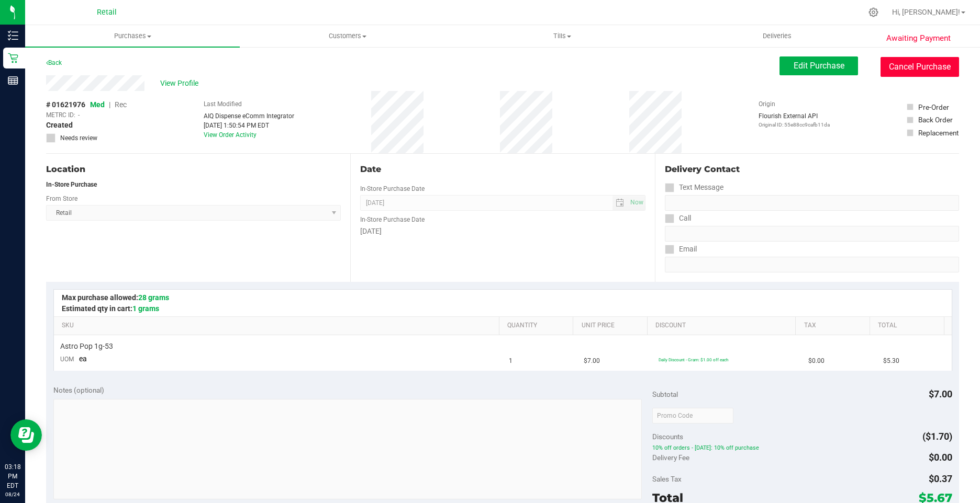  What do you see at coordinates (678, 218) in the screenshot?
I see `label: Call` at bounding box center [678, 218].